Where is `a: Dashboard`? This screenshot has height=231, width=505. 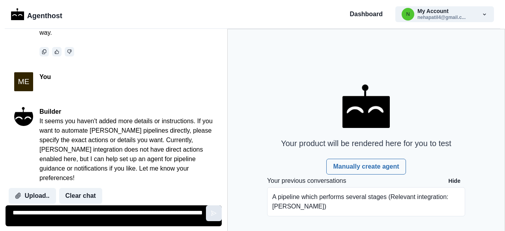 a: Dashboard is located at coordinates (366, 14).